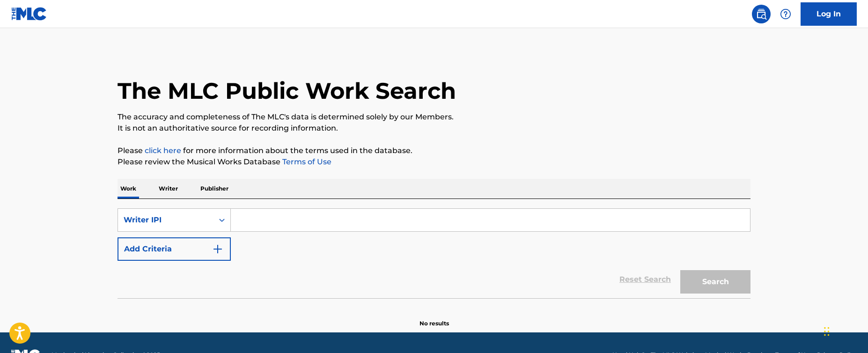 Image resolution: width=868 pixels, height=353 pixels. What do you see at coordinates (434, 254) in the screenshot?
I see `form: Search Form` at bounding box center [434, 254].